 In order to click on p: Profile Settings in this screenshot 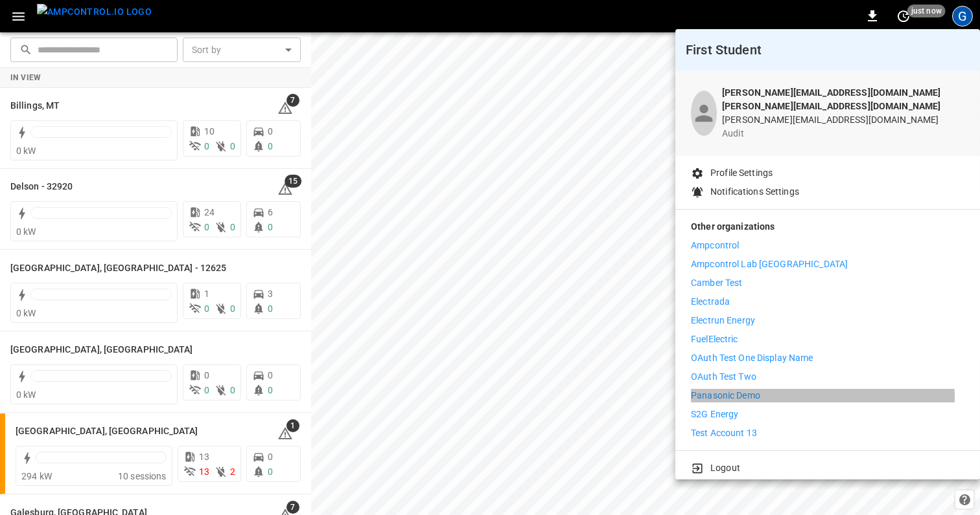, I will do `click(741, 173)`.